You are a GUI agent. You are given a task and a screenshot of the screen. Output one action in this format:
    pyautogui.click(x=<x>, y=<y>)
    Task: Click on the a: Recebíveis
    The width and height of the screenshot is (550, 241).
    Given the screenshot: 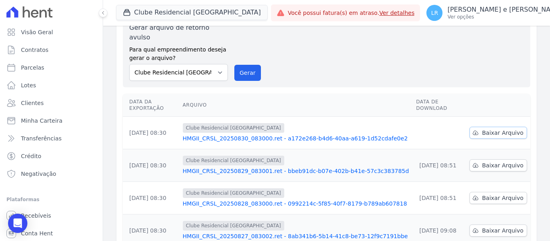 What is the action you would take?
    pyautogui.click(x=51, y=216)
    